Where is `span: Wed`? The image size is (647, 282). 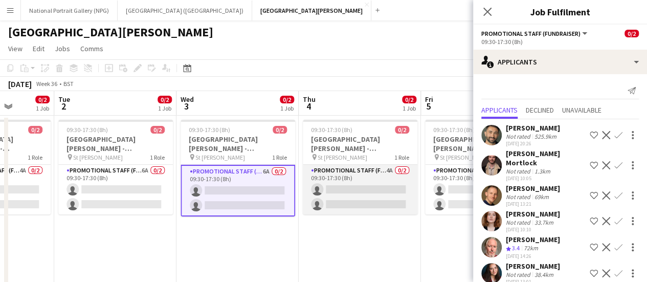
span: Wed is located at coordinates (187, 99).